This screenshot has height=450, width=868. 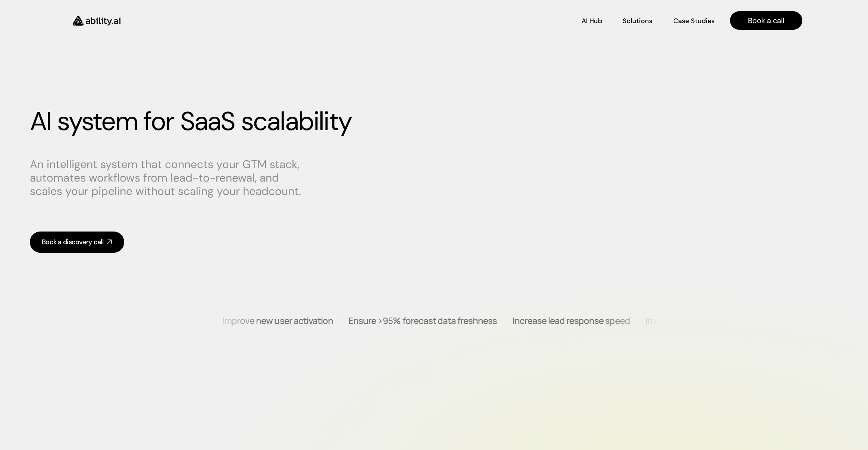 What do you see at coordinates (766, 21) in the screenshot?
I see `p: Book a call` at bounding box center [766, 21].